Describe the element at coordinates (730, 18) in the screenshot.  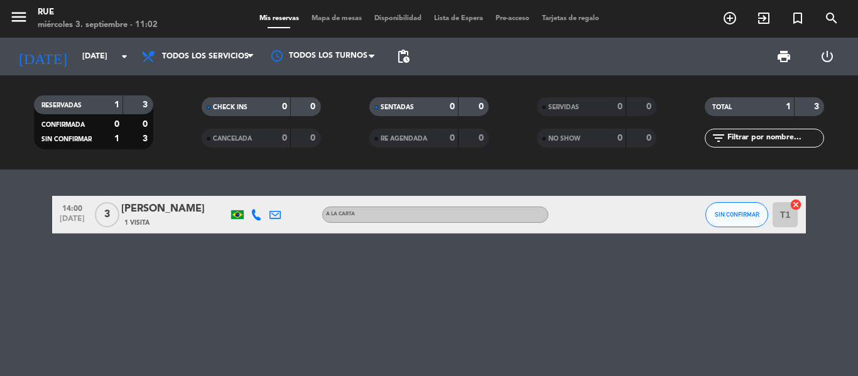
I see `i: add_circle_outline` at that location.